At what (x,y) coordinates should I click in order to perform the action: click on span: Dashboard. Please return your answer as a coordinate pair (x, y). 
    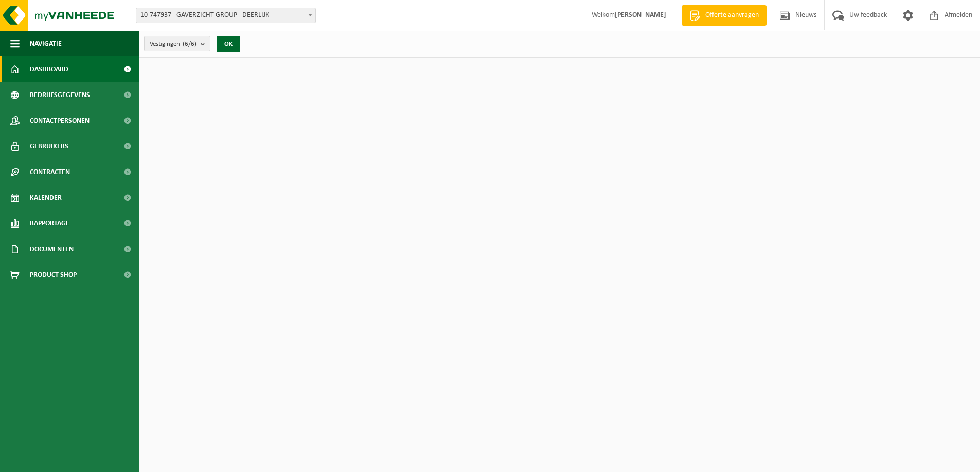
    Looking at the image, I should click on (49, 69).